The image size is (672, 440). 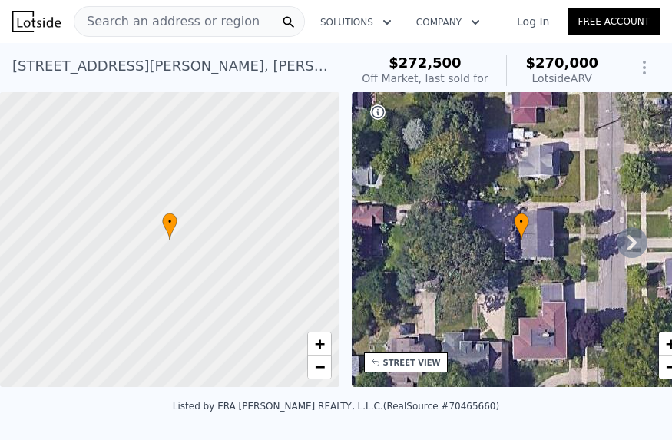 I want to click on a: Zoom in, so click(x=319, y=344).